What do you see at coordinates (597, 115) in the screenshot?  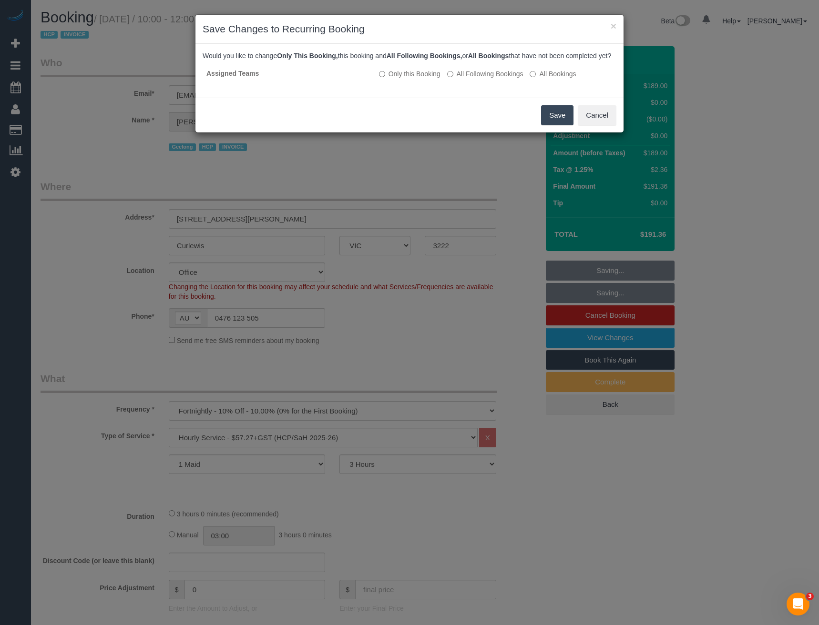 I see `button: Cancel` at bounding box center [597, 115].